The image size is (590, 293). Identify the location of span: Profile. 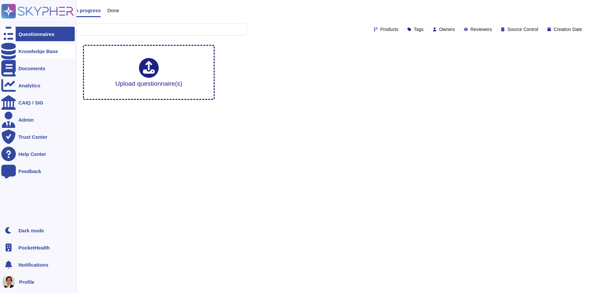
(27, 282).